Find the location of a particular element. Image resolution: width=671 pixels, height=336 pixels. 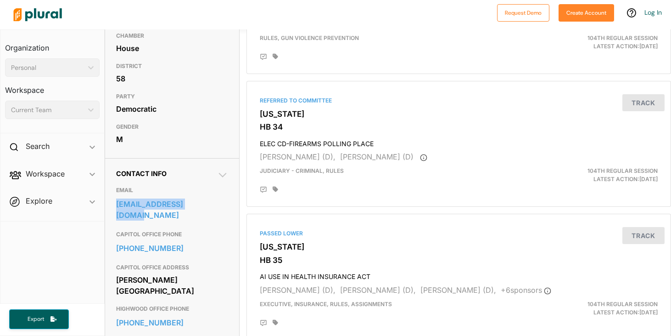

a: Log In is located at coordinates (653, 12).